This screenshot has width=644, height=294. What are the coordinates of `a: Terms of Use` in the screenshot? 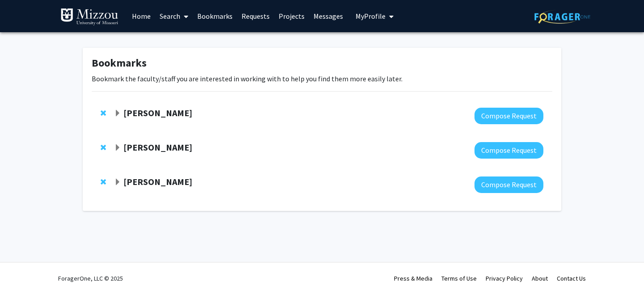 It's located at (459, 279).